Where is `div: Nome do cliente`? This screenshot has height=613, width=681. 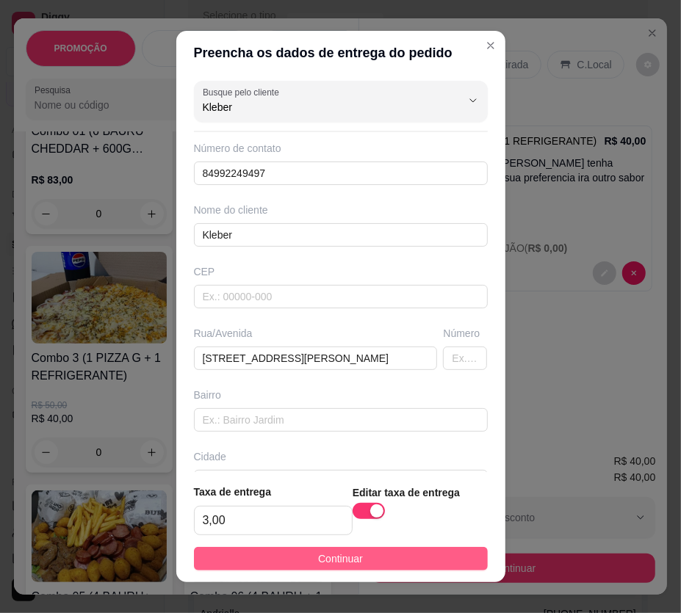
div: Nome do cliente is located at coordinates (341, 210).